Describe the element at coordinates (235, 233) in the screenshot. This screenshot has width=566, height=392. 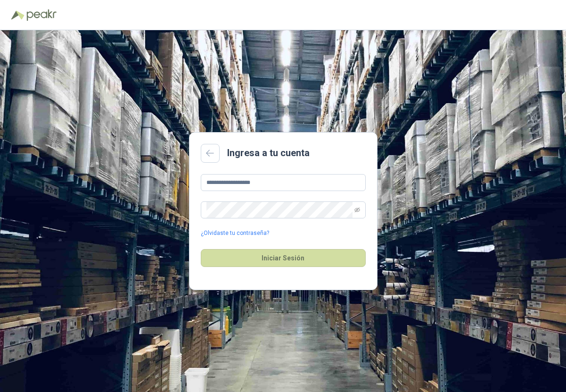
I see `a: ¿Olvidaste tu contraseña?` at that location.